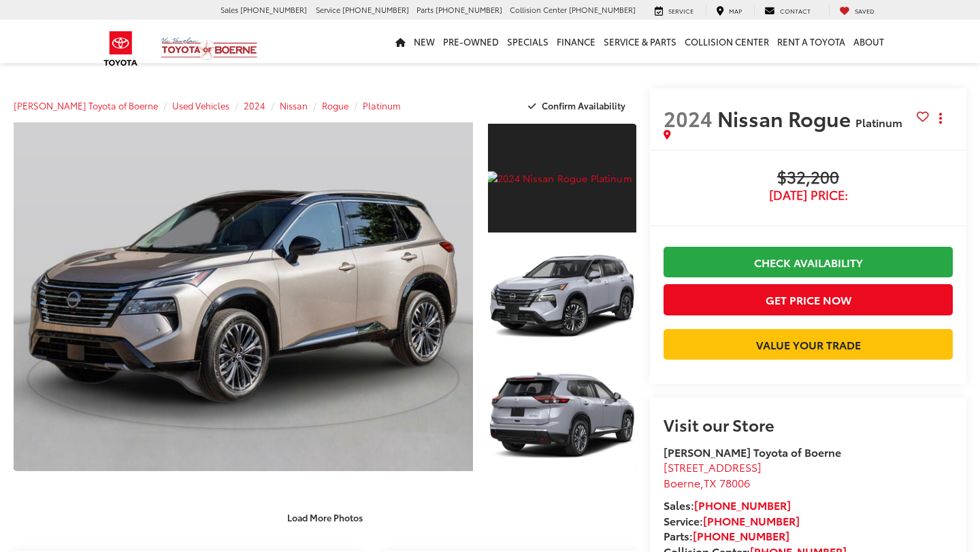  I want to click on a: Specials, so click(527, 42).